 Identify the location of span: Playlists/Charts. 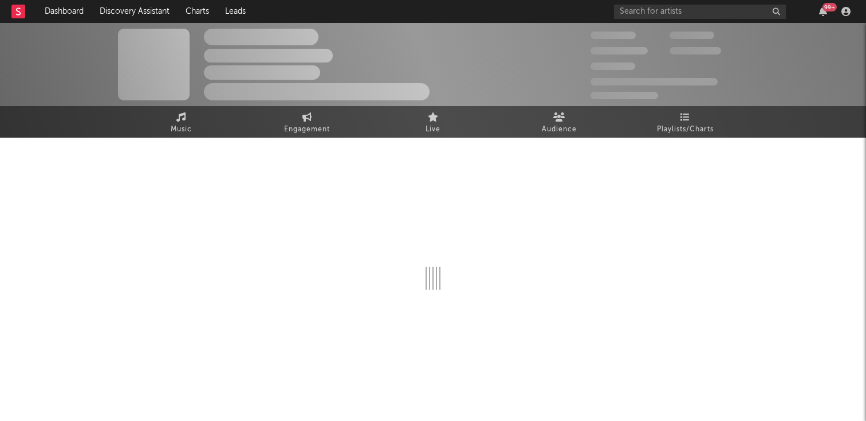
(685, 129).